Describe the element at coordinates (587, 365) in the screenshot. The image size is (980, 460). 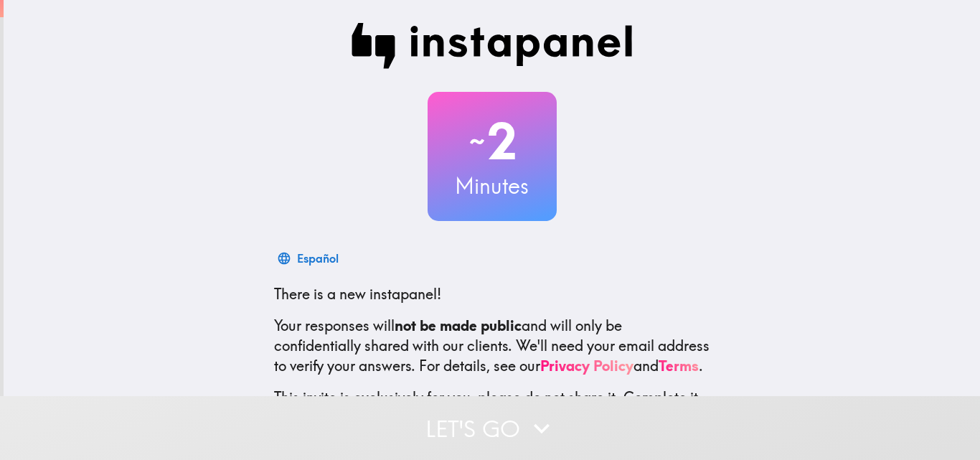
I see `a: Privacy Policy` at that location.